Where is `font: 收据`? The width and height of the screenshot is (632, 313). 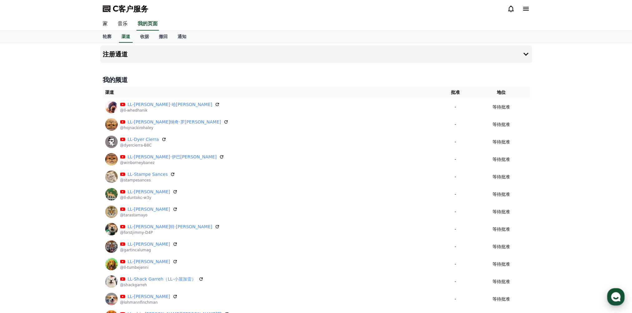
font: 收据 is located at coordinates (144, 36).